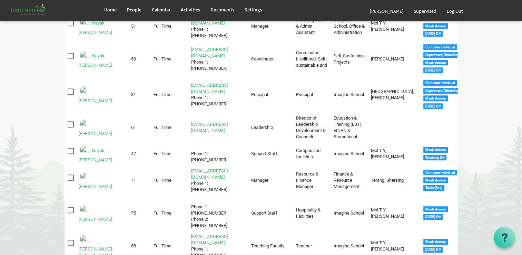  I want to click on td: Finance & Resource Management column header Departments, so click(349, 180).